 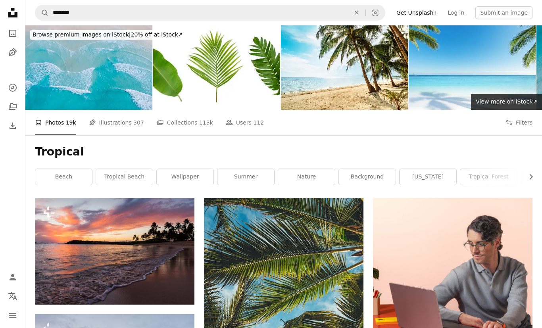 I want to click on img: a beach with palm trees and a sunset, so click(x=115, y=251).